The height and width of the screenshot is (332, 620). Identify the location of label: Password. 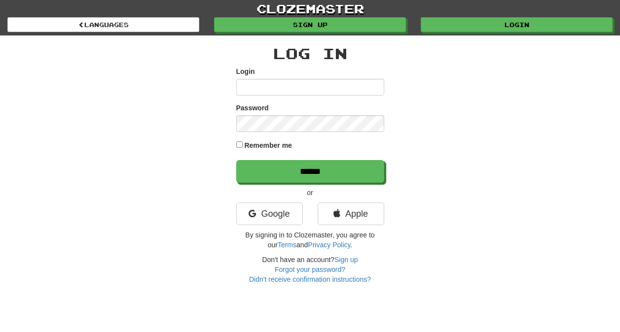
(253, 108).